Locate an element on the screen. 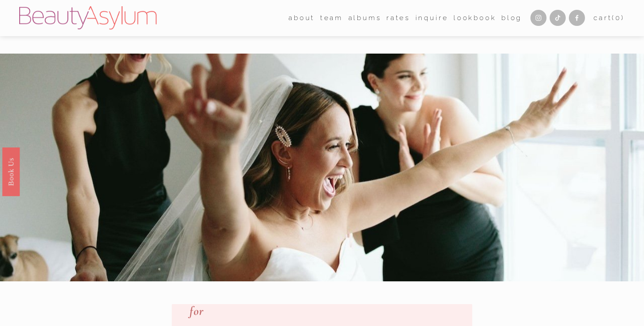  a: albums is located at coordinates (365, 18).